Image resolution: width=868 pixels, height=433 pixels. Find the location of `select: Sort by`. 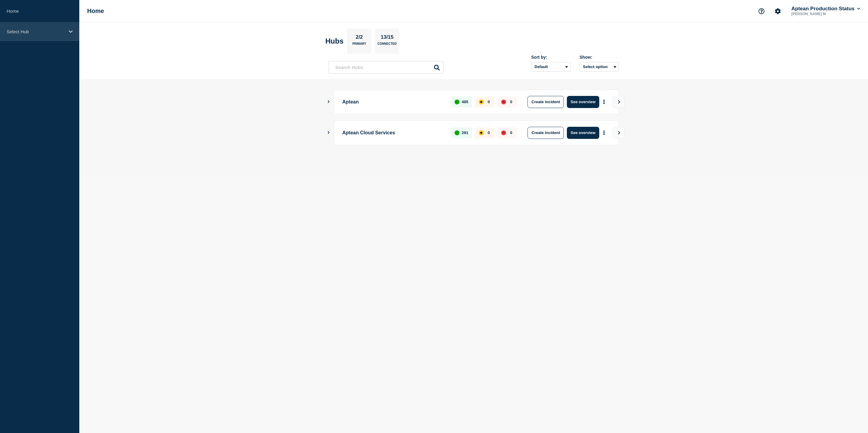

select: Sort by is located at coordinates (551, 67).